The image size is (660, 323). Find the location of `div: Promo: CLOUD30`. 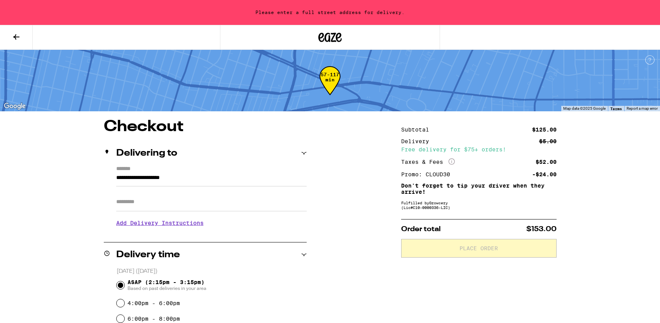

div: Promo: CLOUD30 is located at coordinates (428, 174).